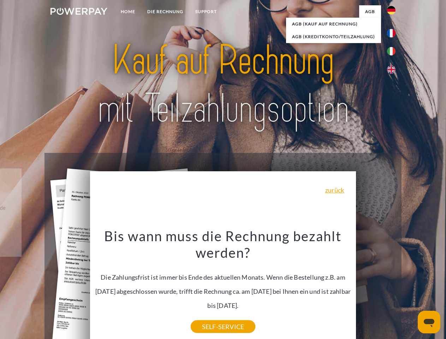 Image resolution: width=446 pixels, height=339 pixels. What do you see at coordinates (128, 12) in the screenshot?
I see `a: Home` at bounding box center [128, 12].